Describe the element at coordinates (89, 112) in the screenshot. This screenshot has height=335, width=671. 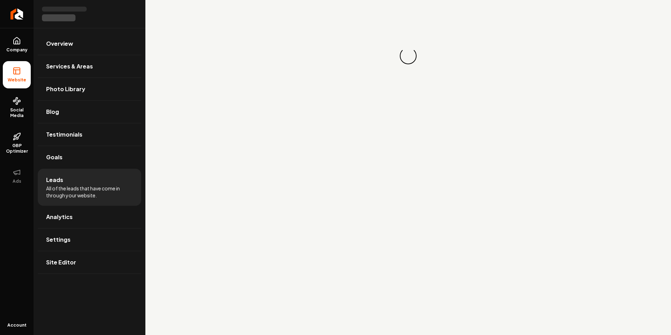
I see `a: Blog` at that location.